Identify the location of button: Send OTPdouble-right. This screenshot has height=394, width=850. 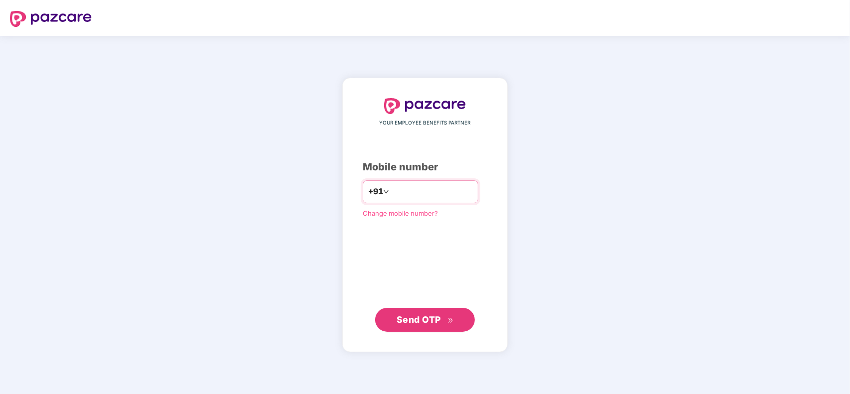
(425, 320).